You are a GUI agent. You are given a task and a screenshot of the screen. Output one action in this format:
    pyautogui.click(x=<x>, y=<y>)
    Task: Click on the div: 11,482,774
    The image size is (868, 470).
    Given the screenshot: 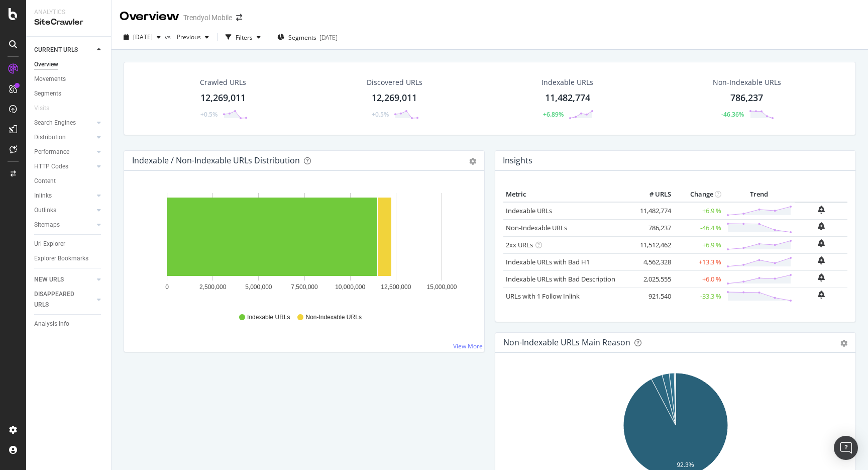 What is the action you would take?
    pyautogui.click(x=568, y=98)
    